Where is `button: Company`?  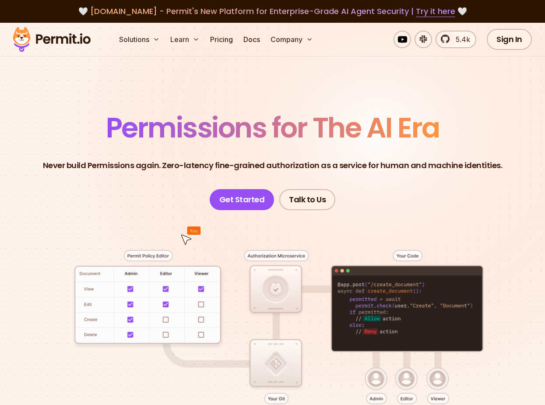
button: Company is located at coordinates (291, 39).